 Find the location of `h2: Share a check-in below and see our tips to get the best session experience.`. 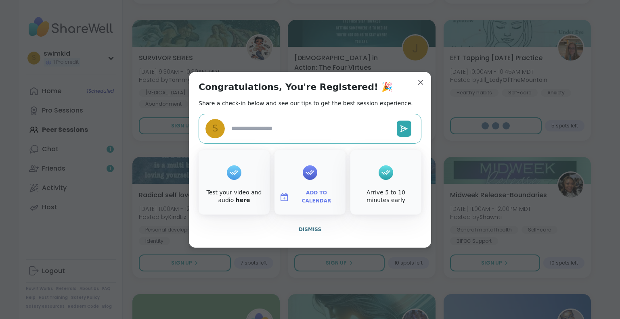

h2: Share a check-in below and see our tips to get the best session experience. is located at coordinates (306, 103).